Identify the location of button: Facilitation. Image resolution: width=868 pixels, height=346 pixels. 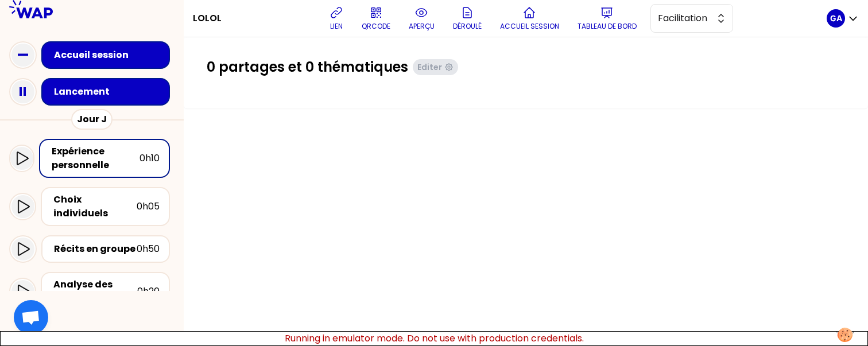
(691, 19).